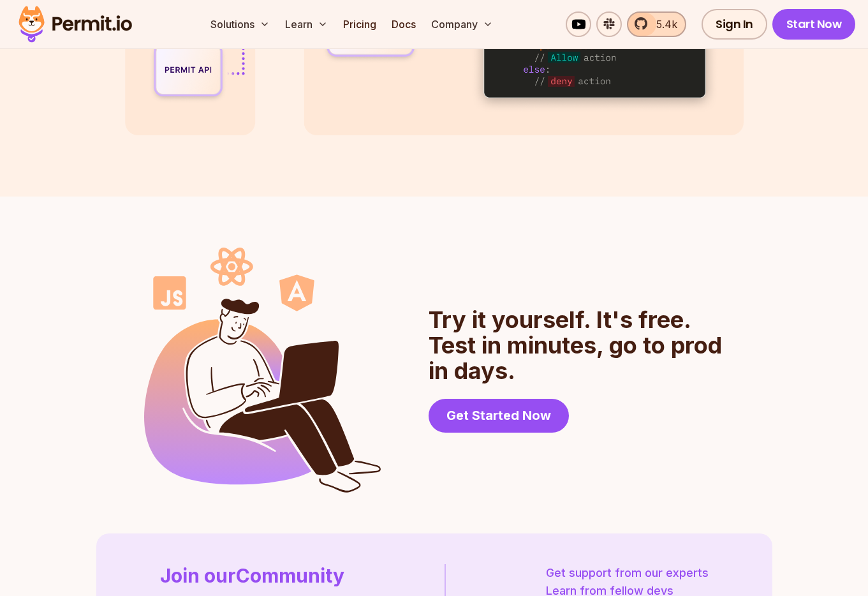 This screenshot has height=596, width=868. I want to click on span: Get Started Now, so click(499, 415).